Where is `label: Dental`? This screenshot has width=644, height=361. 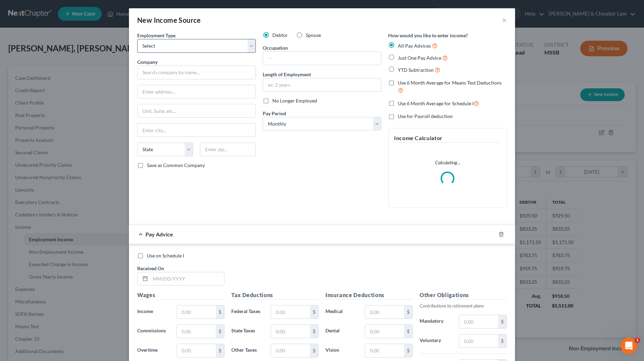 label: Dental is located at coordinates (342, 331).